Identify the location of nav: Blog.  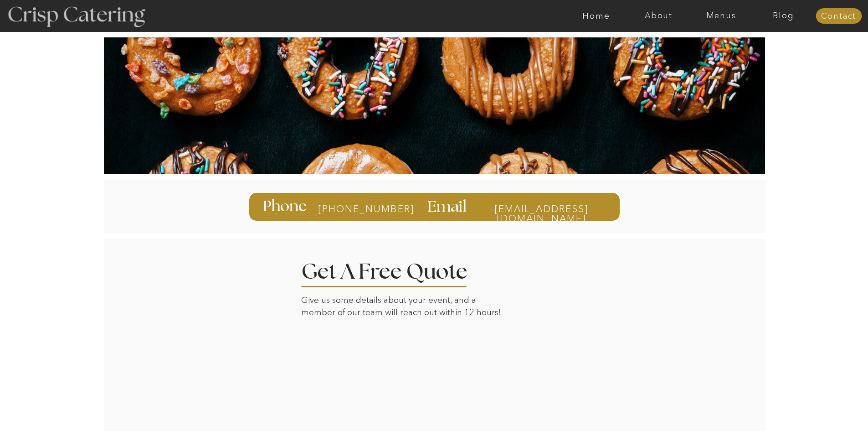
(783, 16).